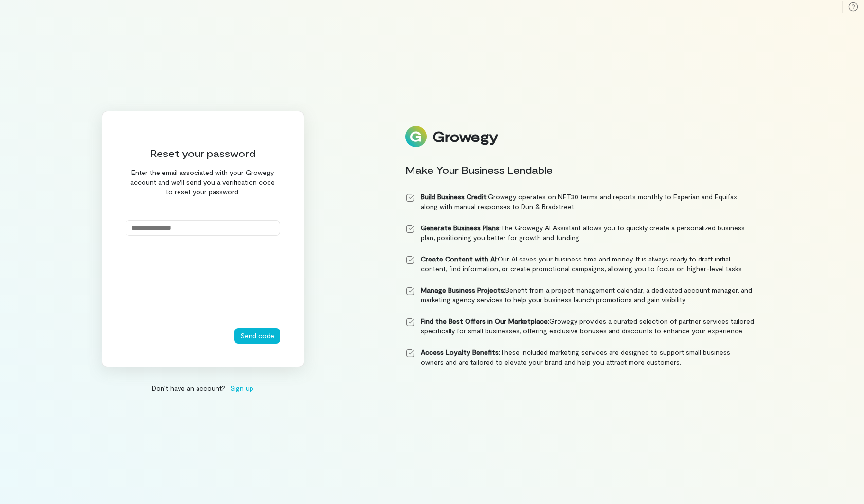 The height and width of the screenshot is (504, 864). What do you see at coordinates (580, 170) in the screenshot?
I see `div: Make Your Business Lendable` at bounding box center [580, 170].